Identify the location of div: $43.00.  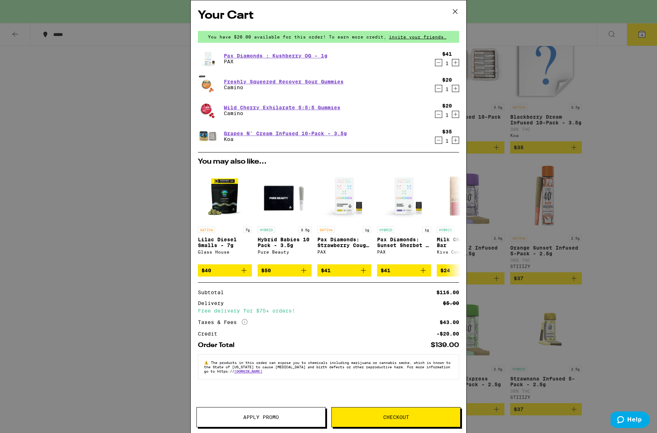
(450, 323).